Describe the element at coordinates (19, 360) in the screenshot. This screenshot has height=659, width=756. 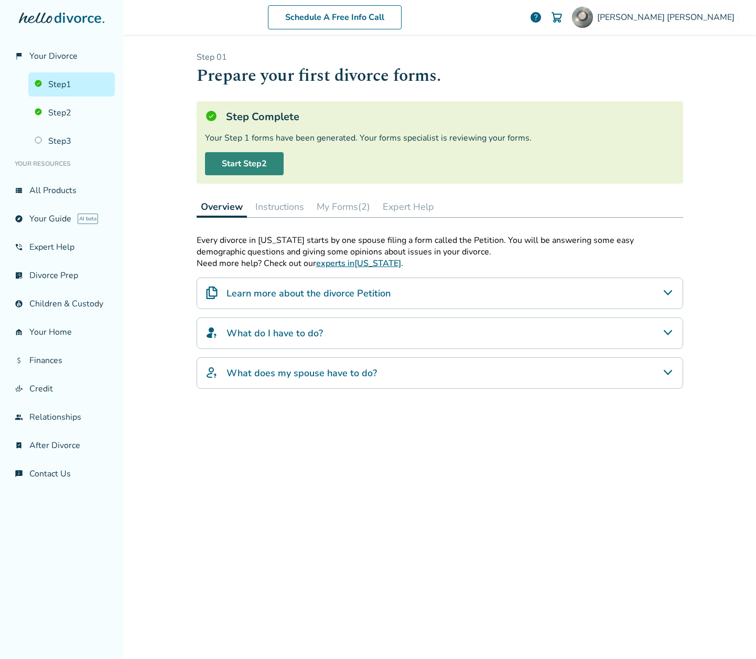
I see `span: attach_money` at that location.